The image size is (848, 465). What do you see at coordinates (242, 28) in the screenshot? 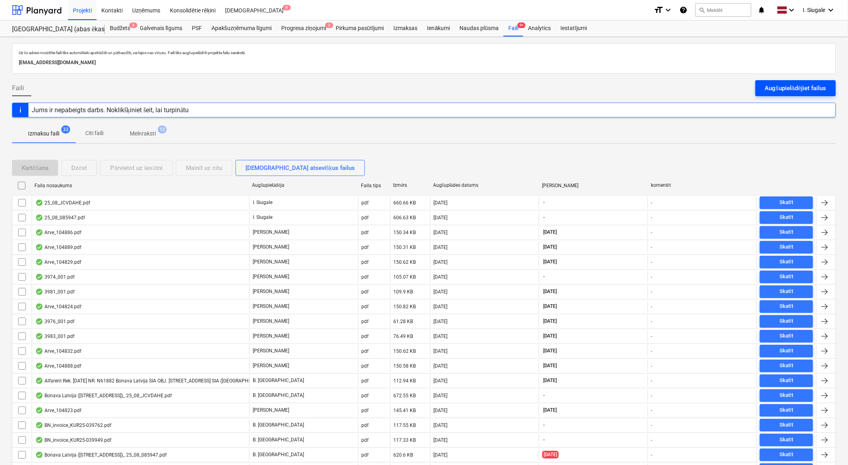
I see `a: Apakšuzņēmuma līgumi` at bounding box center [242, 28].